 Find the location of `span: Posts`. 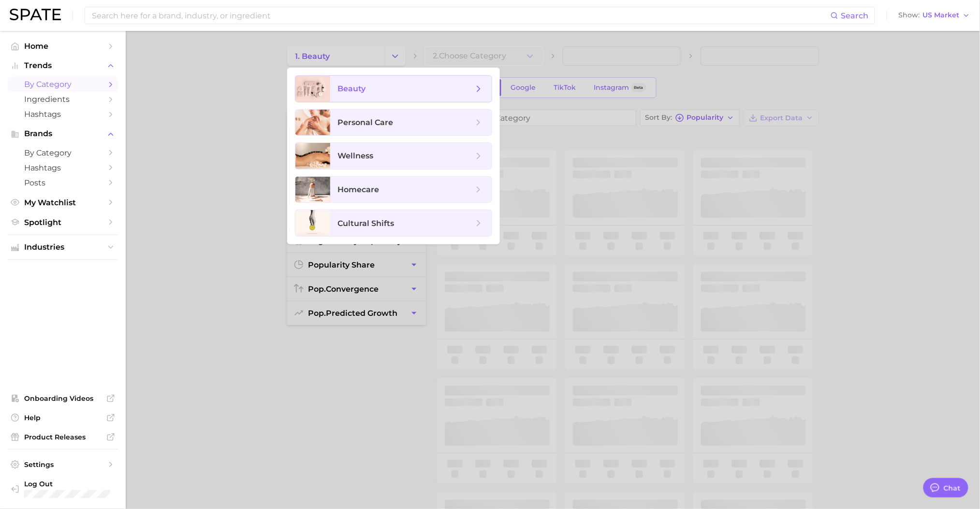

span: Posts is located at coordinates (63, 183).